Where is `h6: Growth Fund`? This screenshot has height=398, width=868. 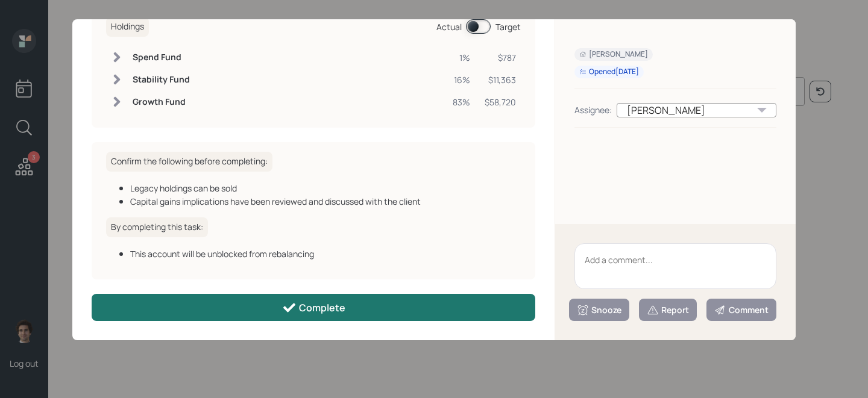
h6: Growth Fund is located at coordinates (161, 102).